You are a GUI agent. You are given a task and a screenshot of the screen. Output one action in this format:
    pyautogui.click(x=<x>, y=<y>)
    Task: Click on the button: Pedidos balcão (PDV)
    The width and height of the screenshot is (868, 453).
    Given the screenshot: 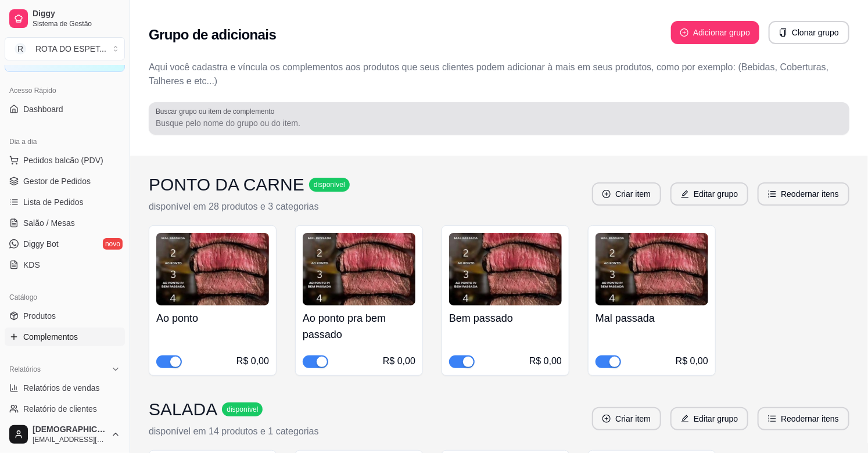 What is the action you would take?
    pyautogui.click(x=64, y=161)
    